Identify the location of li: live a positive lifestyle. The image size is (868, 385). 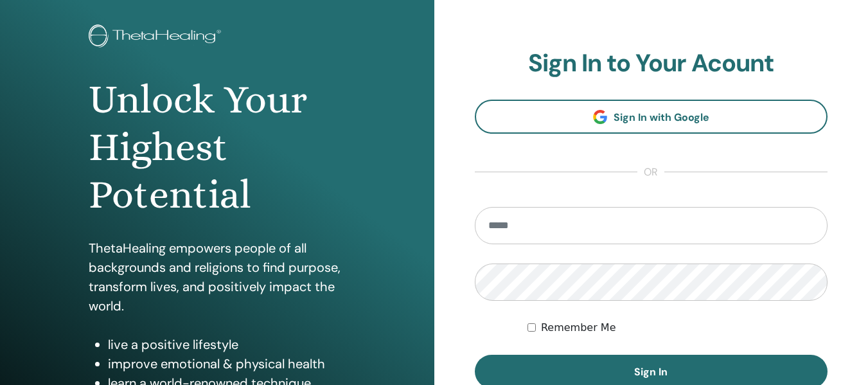
(227, 344).